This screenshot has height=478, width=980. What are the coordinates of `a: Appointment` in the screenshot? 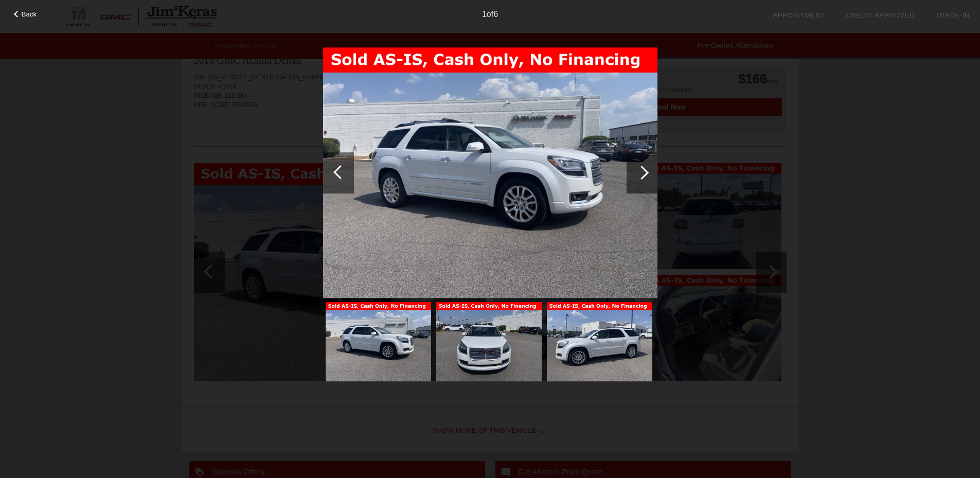 It's located at (799, 15).